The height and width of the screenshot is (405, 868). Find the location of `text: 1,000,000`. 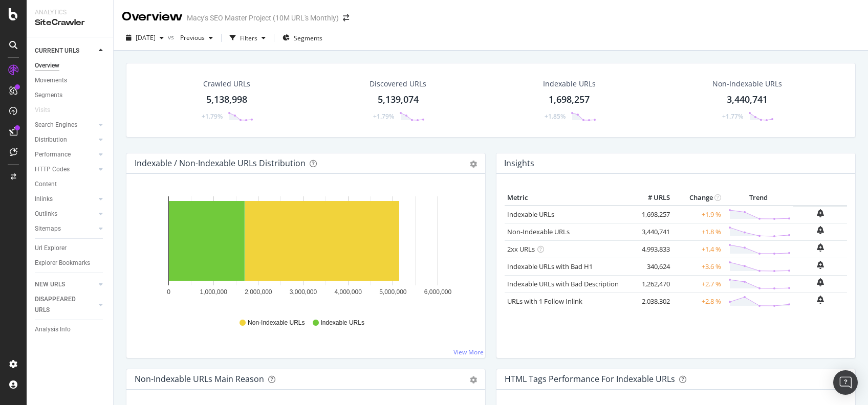

text: 1,000,000 is located at coordinates (213, 292).